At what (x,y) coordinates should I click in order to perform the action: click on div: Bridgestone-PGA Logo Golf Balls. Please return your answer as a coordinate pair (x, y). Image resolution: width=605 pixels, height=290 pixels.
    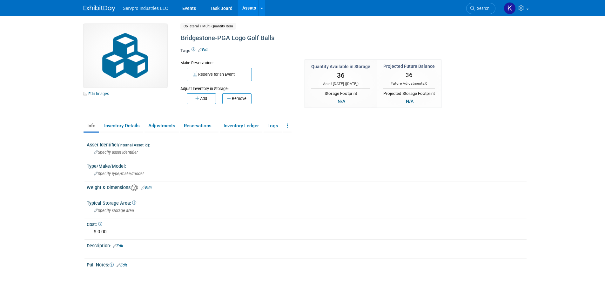
    Looking at the image, I should click on (324, 38).